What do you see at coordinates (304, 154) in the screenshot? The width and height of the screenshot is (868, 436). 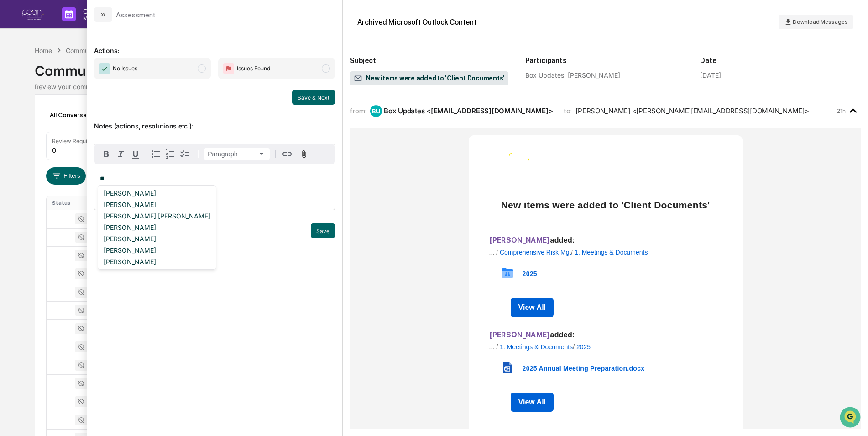 I see `button: Attach files` at bounding box center [304, 154].